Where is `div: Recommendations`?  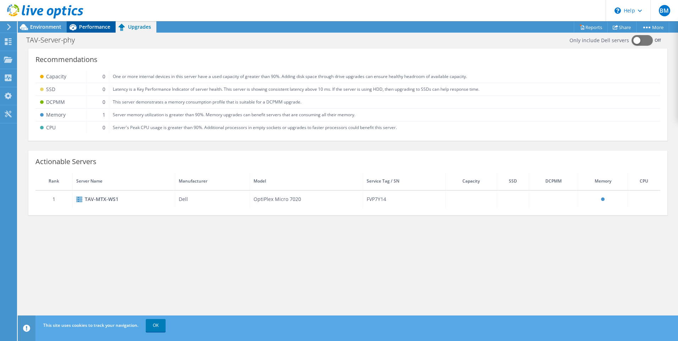 div: Recommendations is located at coordinates (348, 60).